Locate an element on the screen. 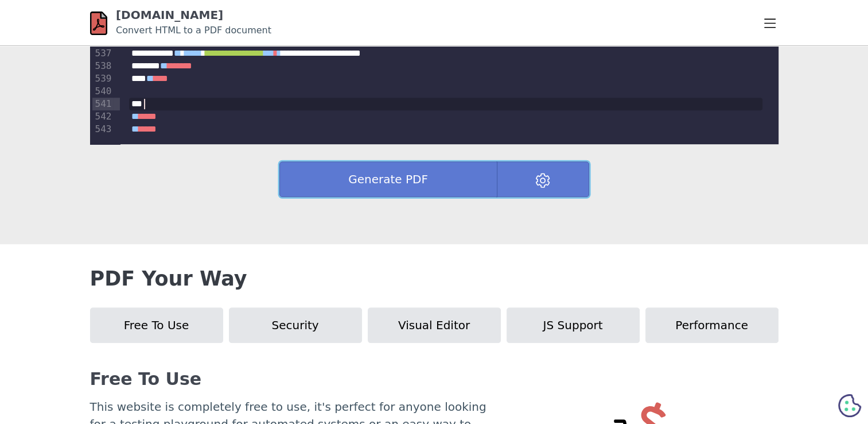 This screenshot has width=868, height=424. div: 542 is located at coordinates (102, 117).